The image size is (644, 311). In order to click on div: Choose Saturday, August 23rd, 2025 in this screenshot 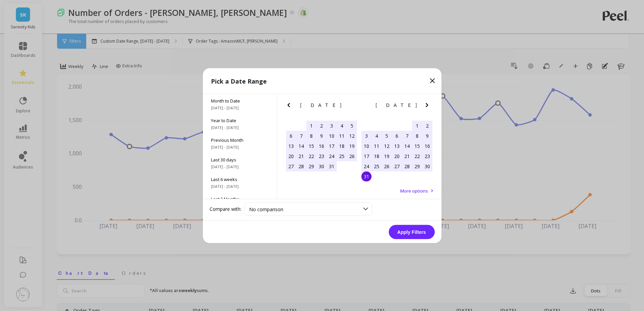, I will do `click(427, 156)`.